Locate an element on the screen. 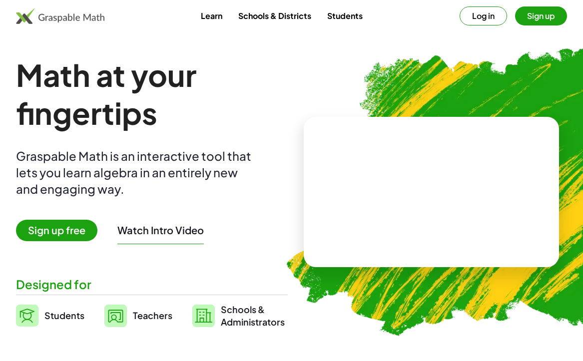  a: Schools &Administrators is located at coordinates (238, 316).